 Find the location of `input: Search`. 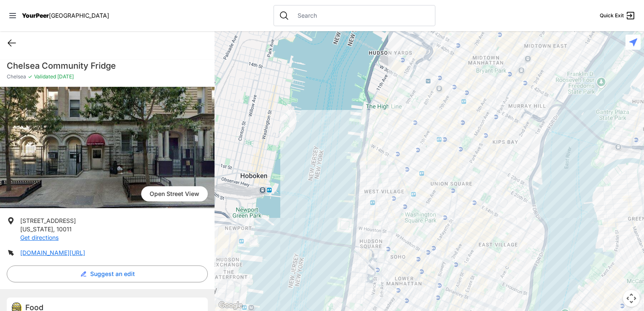

input: Search is located at coordinates (361, 15).